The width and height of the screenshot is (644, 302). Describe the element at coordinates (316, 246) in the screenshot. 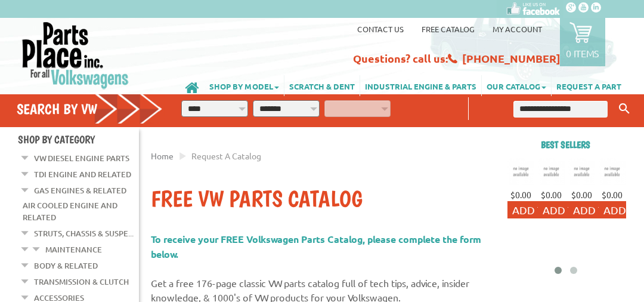

I see `span: To receive your FREE Volkswagen Parts Catalog, please complete the form below.` at that location.